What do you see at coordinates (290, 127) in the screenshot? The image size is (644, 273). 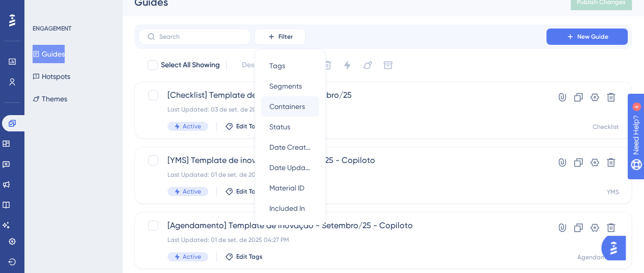 I see `button: Status` at bounding box center [290, 127].